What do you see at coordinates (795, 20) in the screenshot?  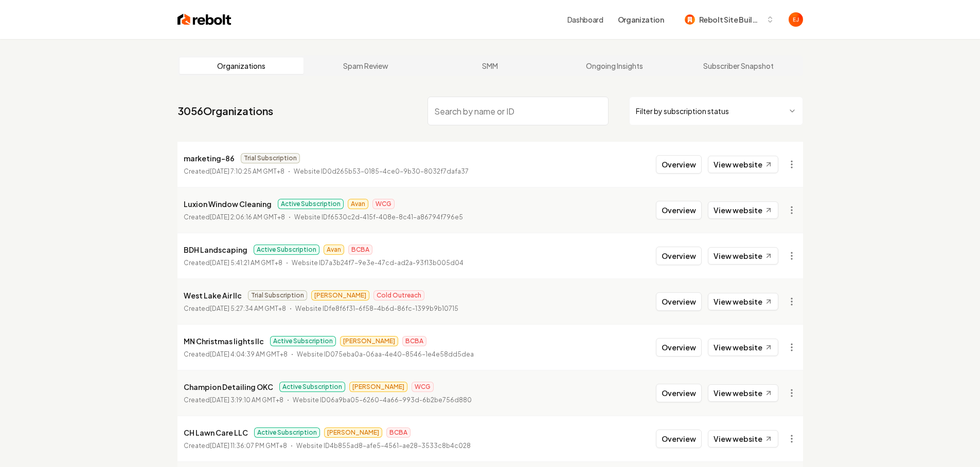 I see `img: Eduard Joers` at bounding box center [795, 20].